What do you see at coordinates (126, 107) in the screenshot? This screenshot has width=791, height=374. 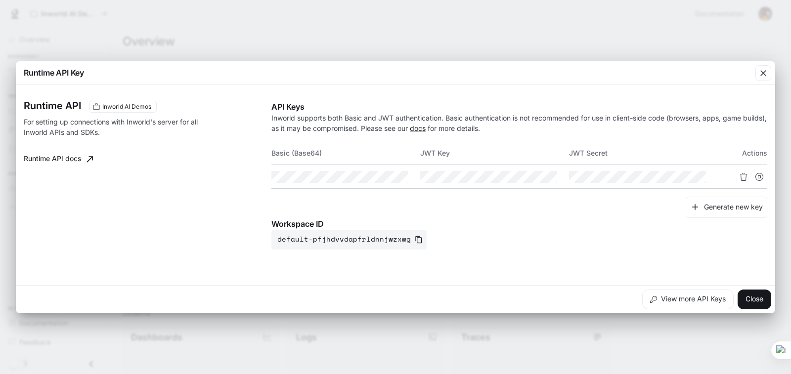 I see `span: Inworld AI Demos` at bounding box center [126, 107].